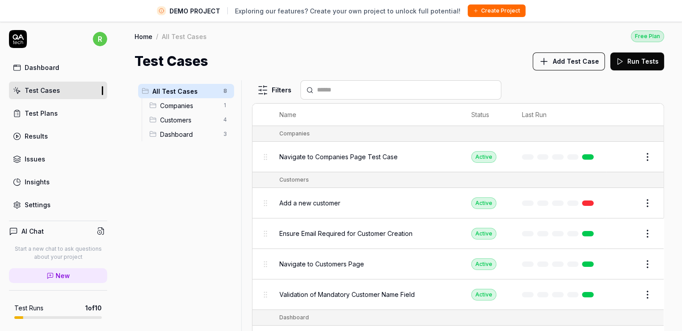  I want to click on div: Results, so click(36, 136).